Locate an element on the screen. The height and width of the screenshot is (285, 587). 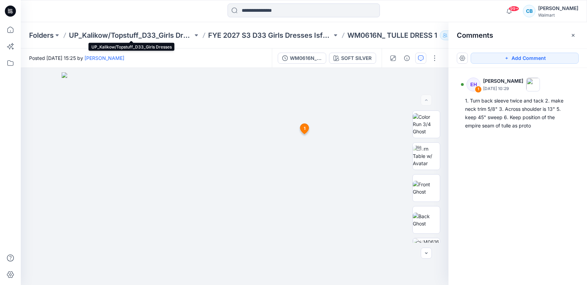
div: 1. Turn back sleeve twice and tack 2. make neck trim 5/8" 3. Across shoulder is 13" 5. keep 45" s... is located at coordinates (518, 113).